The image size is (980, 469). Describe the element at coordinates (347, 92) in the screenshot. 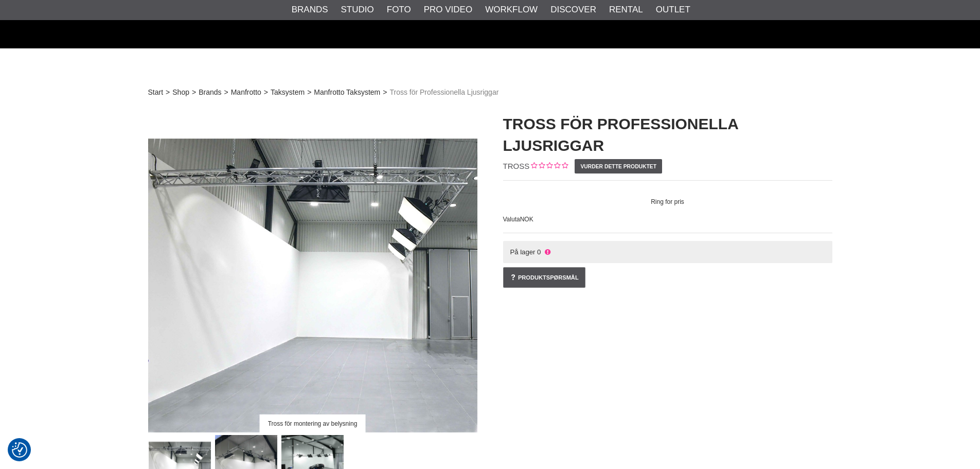

I see `a: Manfrotto Taksystem` at that location.